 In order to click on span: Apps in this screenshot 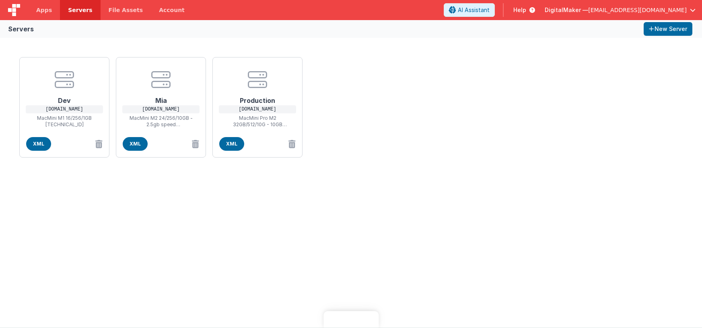, I will do `click(44, 10)`.